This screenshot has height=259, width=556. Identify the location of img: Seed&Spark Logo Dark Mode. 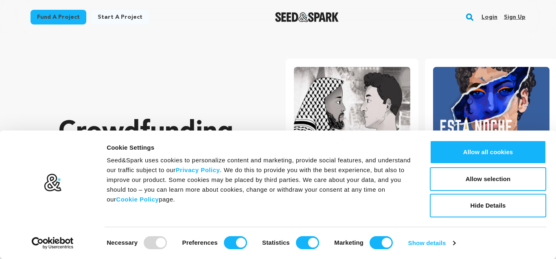
(307, 17).